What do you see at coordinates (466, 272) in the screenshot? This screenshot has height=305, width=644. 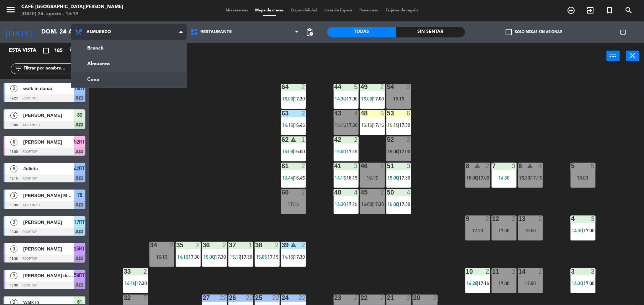 I see `div: 10` at bounding box center [466, 272].